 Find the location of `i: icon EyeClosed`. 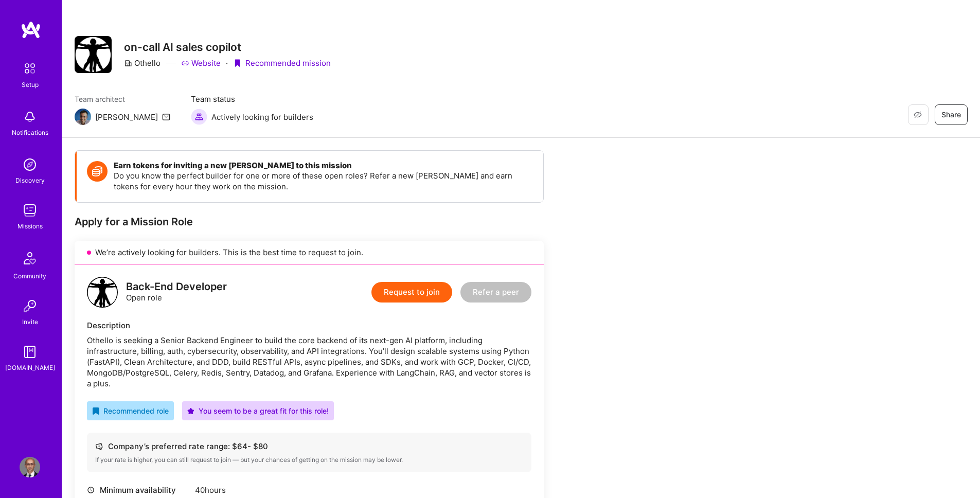

i: icon EyeClosed is located at coordinates (917, 115).